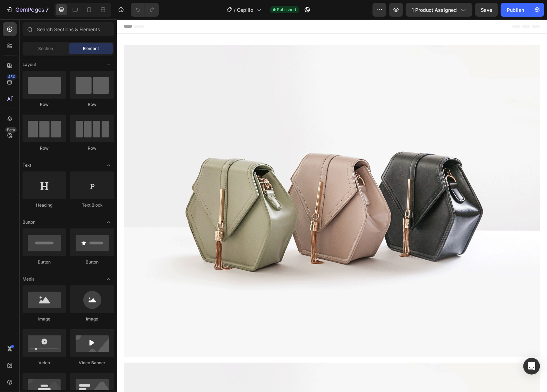 The height and width of the screenshot is (392, 547). I want to click on button: 7, so click(27, 10).